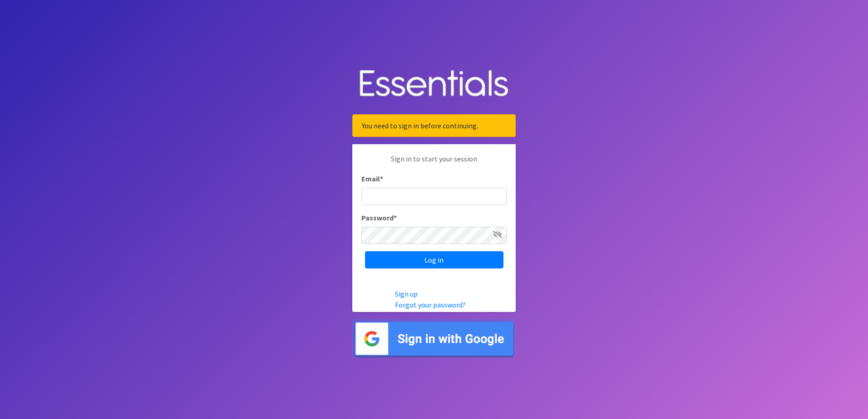 The width and height of the screenshot is (868, 419). What do you see at coordinates (372, 179) in the screenshot?
I see `label: Email` at bounding box center [372, 179].